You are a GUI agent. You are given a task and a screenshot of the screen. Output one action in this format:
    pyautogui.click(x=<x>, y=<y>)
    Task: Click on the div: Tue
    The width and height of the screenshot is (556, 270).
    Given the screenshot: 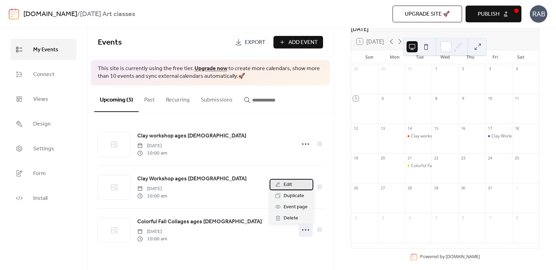 What is the action you would take?
    pyautogui.click(x=420, y=57)
    